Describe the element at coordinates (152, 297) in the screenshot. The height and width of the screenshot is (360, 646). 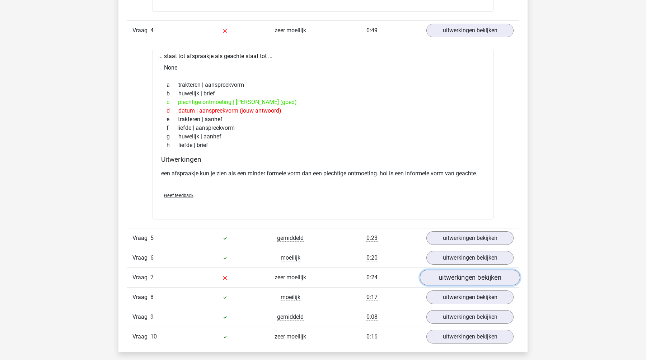
I see `span: 8` at that location.